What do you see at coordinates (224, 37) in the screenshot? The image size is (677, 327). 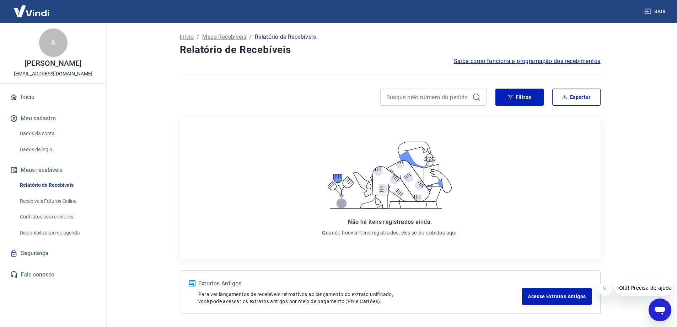 I see `a: Meus Recebíveis` at bounding box center [224, 37].